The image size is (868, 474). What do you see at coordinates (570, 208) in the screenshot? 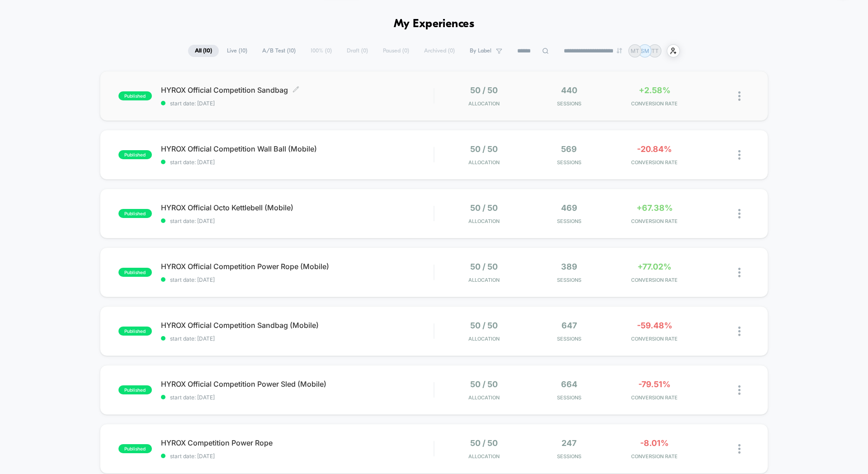
I see `span: 469` at bounding box center [570, 208].